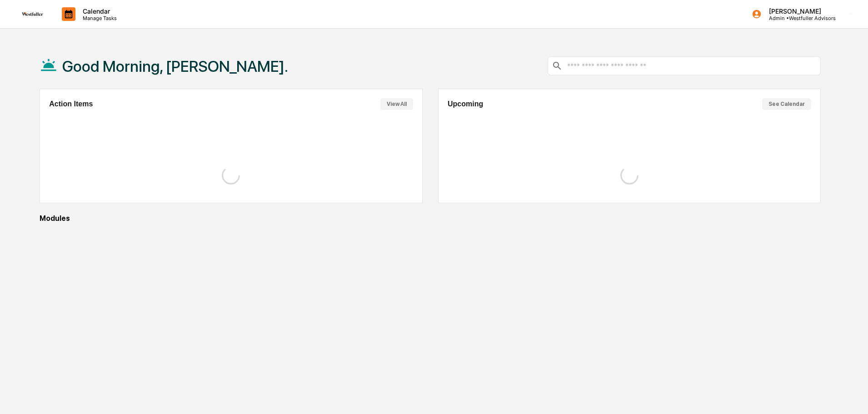  I want to click on h2: Action Items, so click(71, 104).